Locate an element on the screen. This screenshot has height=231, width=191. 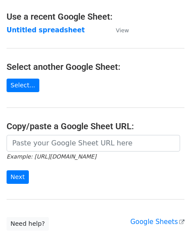
strong: Untitled spreadsheet is located at coordinates (45, 30).